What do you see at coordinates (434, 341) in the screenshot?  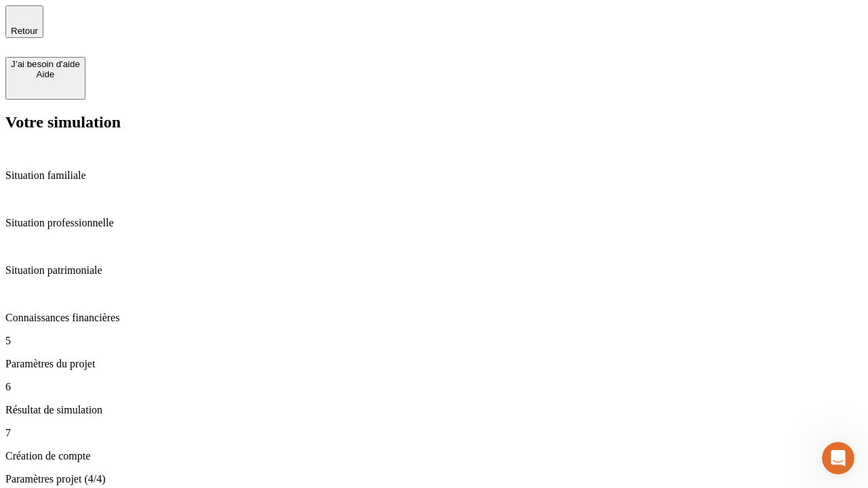 I see `p: 5` at bounding box center [434, 341].